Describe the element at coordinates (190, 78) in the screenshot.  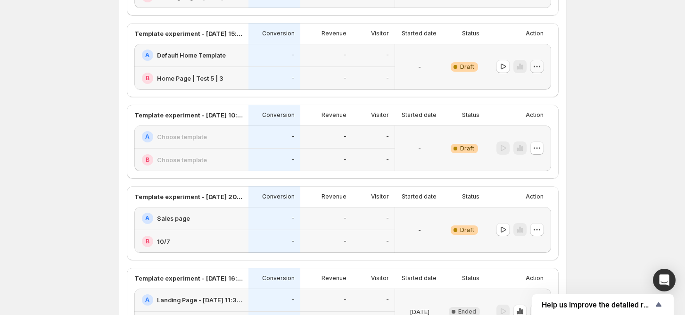
I see `h2: Home Page | Test 5 | 3` at that location.